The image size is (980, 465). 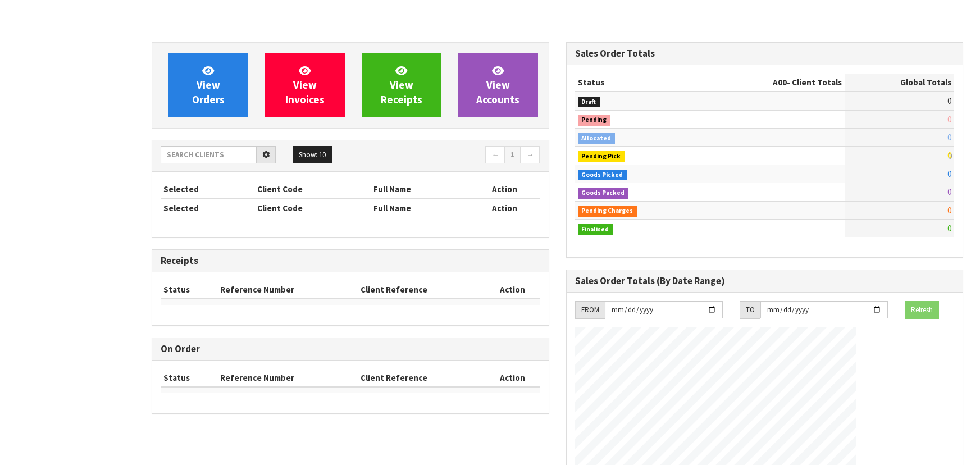 What do you see at coordinates (899, 83) in the screenshot?
I see `th: Global Totals` at bounding box center [899, 83].